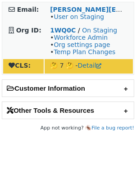 This screenshot has width=136, height=185. What do you see at coordinates (89, 66) in the screenshot?
I see `td: 🤔 7 🤔 -` at bounding box center [89, 66].